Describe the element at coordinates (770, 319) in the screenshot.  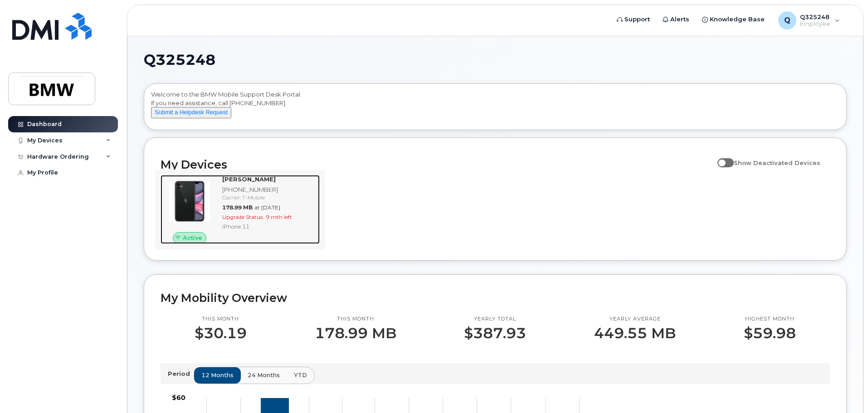
I see `p: Highest month` at that location.